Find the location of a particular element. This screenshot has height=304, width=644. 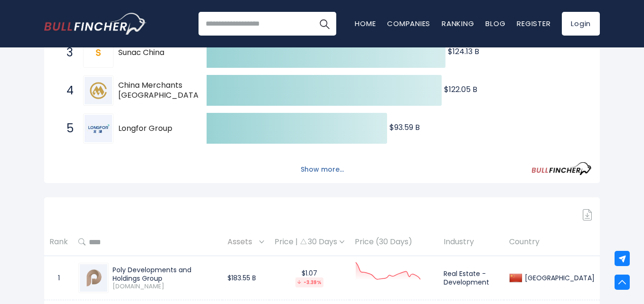

a: Ranking is located at coordinates (457, 23).